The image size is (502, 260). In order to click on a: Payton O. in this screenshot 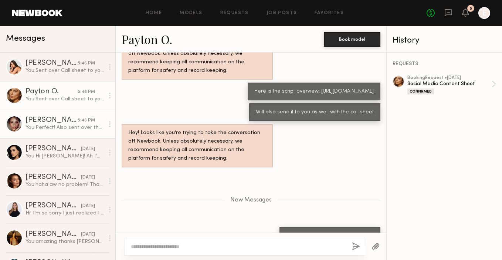, I will do `click(147, 39)`.